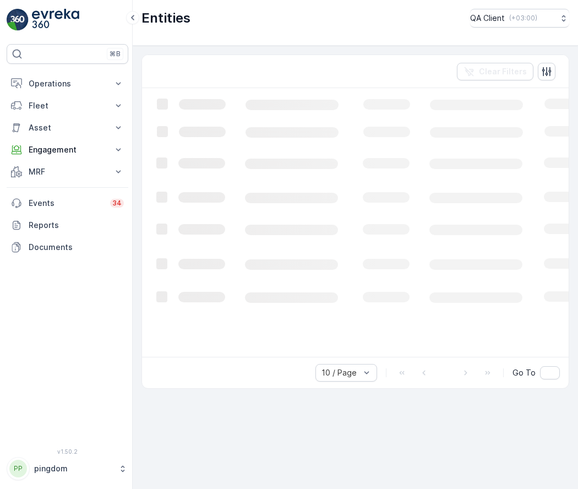  What do you see at coordinates (67, 203) in the screenshot?
I see `a: Events34` at bounding box center [67, 203].